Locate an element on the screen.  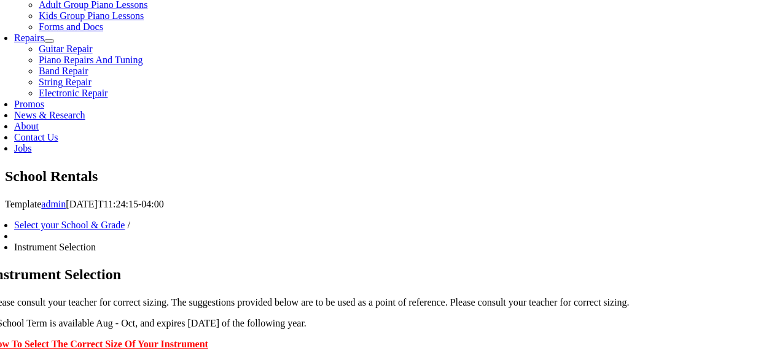
span: Kids Group Piano Lessons is located at coordinates (91, 15).